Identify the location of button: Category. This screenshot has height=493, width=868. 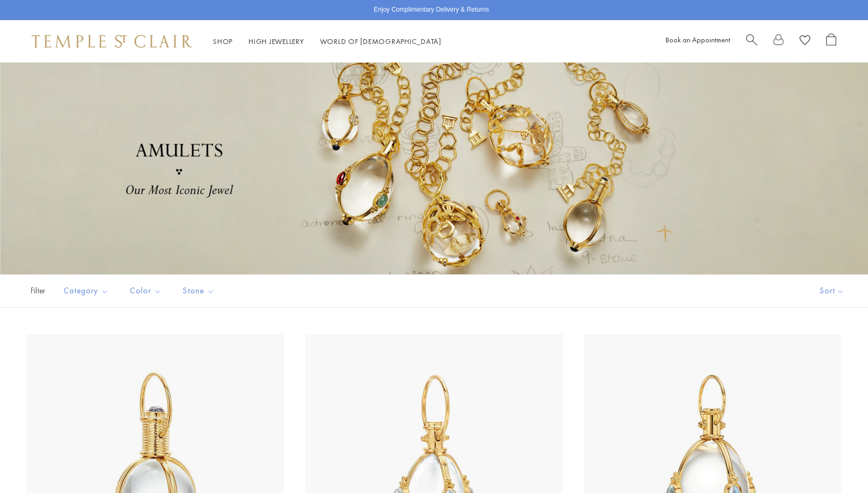
(85, 291).